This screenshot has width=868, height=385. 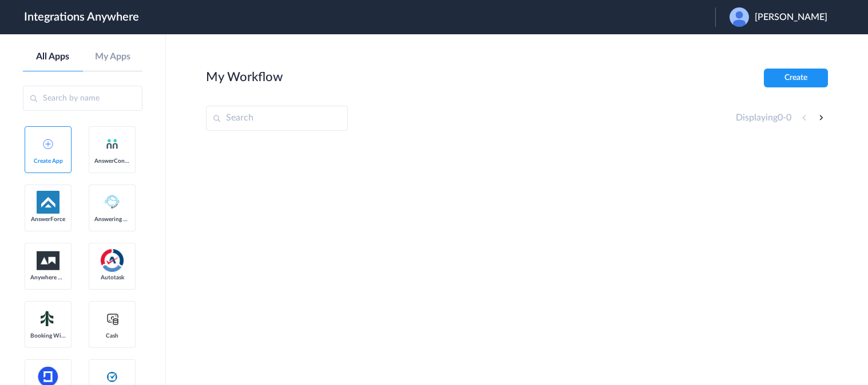 I want to click on img: answerconnect-logo.svg, so click(x=112, y=144).